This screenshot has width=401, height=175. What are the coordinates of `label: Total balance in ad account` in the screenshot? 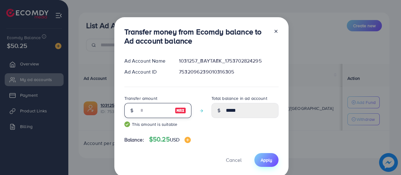 It's located at (240, 98).